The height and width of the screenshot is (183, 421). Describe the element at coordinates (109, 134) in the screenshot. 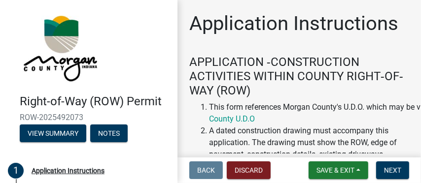

I see `wm-modal-confirm: Notes` at that location.